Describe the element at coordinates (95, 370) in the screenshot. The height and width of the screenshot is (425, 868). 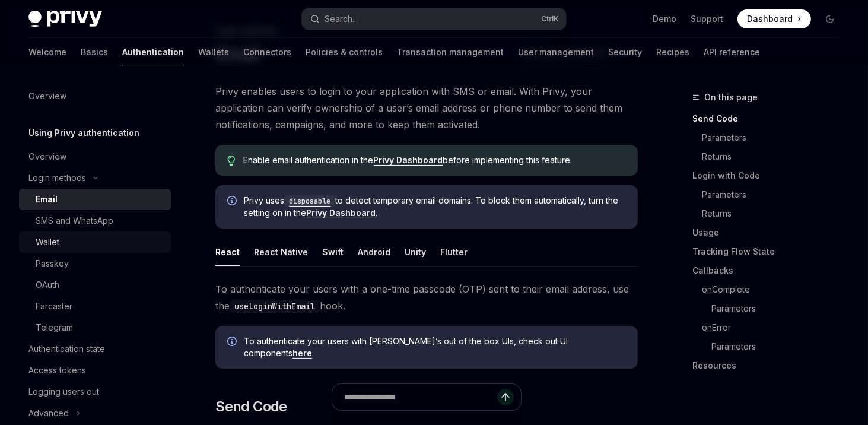
I see `a: Access tokens` at that location.